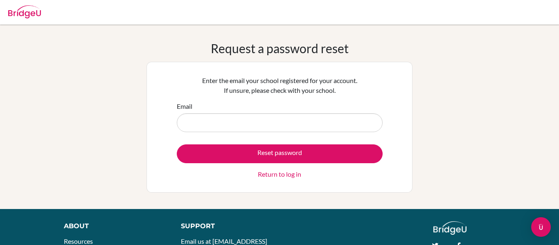  What do you see at coordinates (78, 241) in the screenshot?
I see `a: Resources` at bounding box center [78, 241].